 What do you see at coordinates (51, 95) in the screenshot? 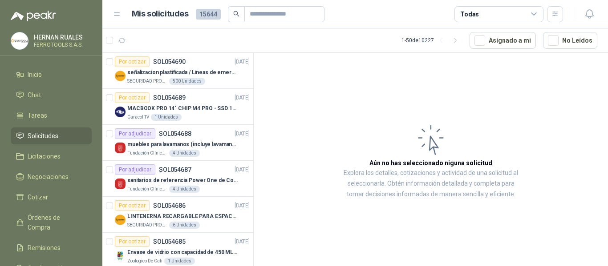
I see `a: Chat` at bounding box center [51, 95].